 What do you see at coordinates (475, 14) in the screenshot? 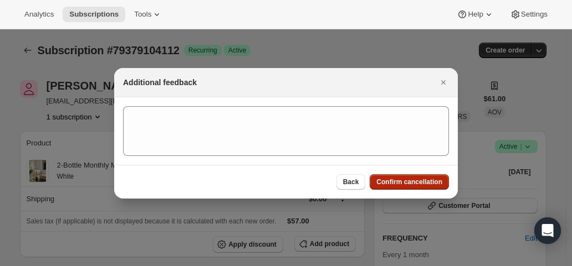
I see `span: Help` at bounding box center [475, 14].